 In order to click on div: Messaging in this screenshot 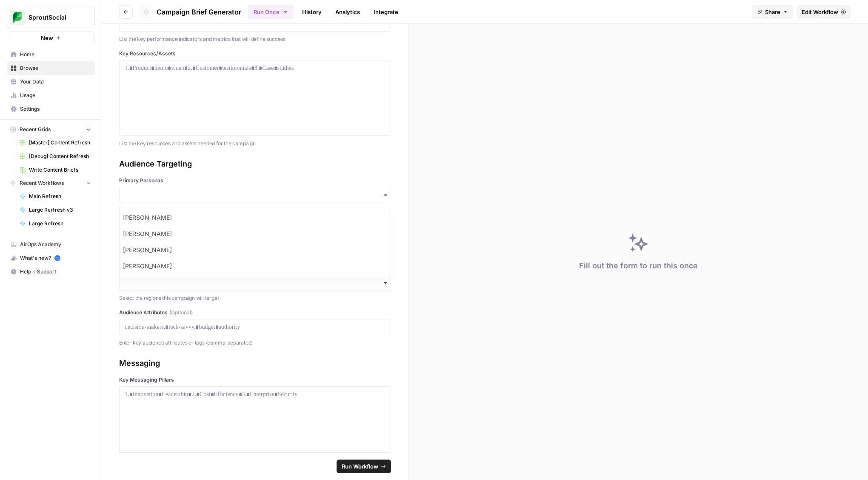, I will do `click(255, 363)`.